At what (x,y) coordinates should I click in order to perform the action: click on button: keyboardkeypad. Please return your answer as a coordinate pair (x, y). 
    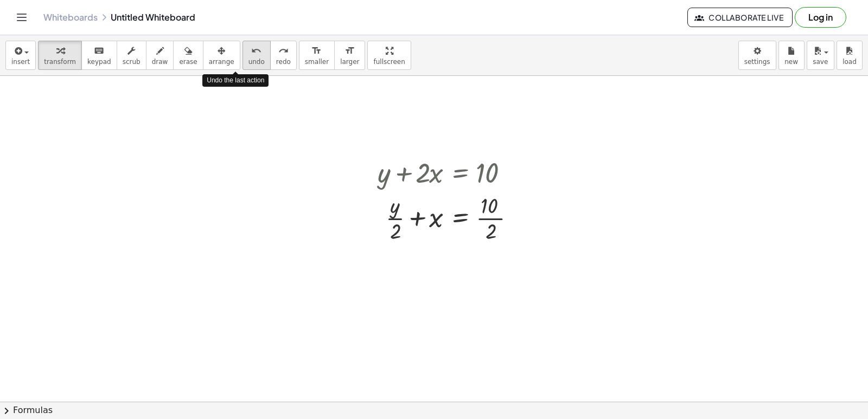
    Looking at the image, I should click on (100, 55).